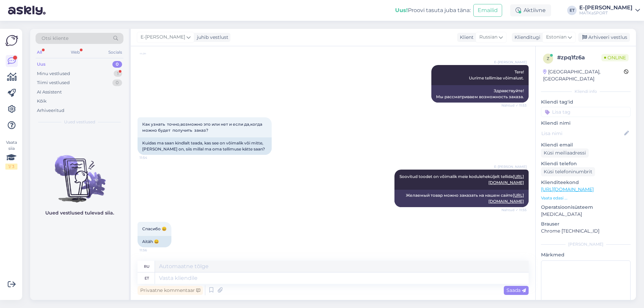  Describe the element at coordinates (154, 242) in the screenshot. I see `div: Aitäh 😀` at that location.